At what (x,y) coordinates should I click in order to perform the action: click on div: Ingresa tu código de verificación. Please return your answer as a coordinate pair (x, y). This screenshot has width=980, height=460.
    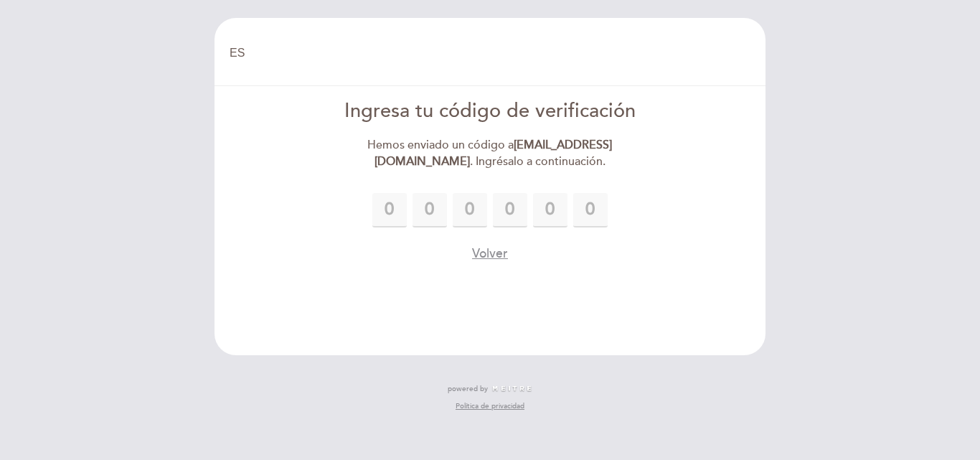
    Looking at the image, I should click on (490, 111).